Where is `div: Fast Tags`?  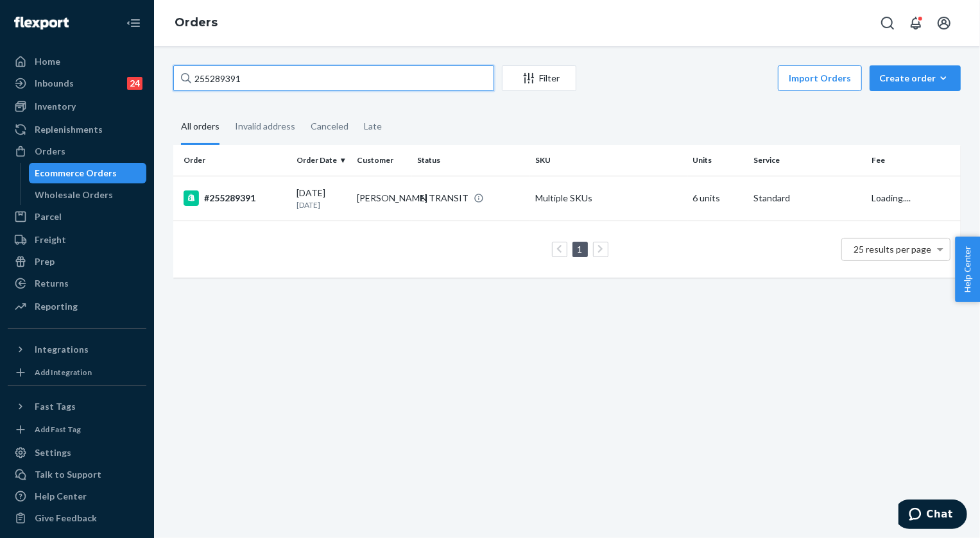 div: Fast Tags is located at coordinates (55, 406).